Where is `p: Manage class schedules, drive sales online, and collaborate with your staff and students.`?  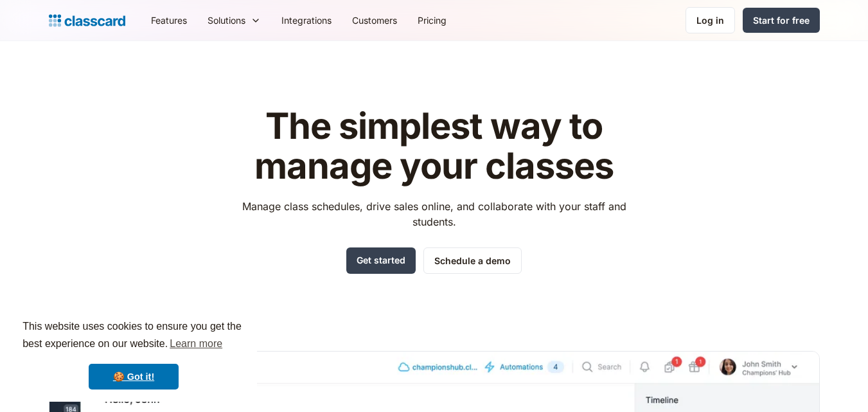 p: Manage class schedules, drive sales online, and collaborate with your staff and students. is located at coordinates (434, 214).